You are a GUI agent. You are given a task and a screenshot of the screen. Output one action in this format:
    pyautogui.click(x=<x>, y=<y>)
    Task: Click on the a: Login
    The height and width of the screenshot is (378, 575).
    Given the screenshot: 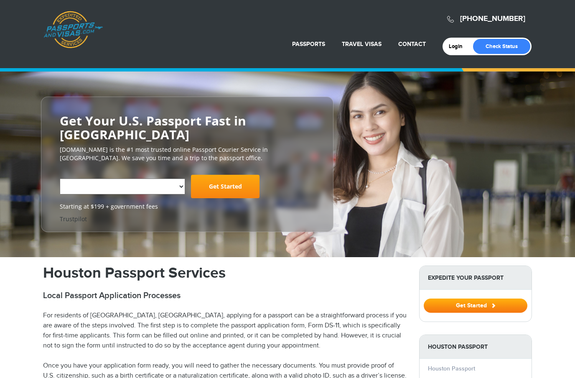 What is the action you would take?
    pyautogui.click(x=458, y=46)
    